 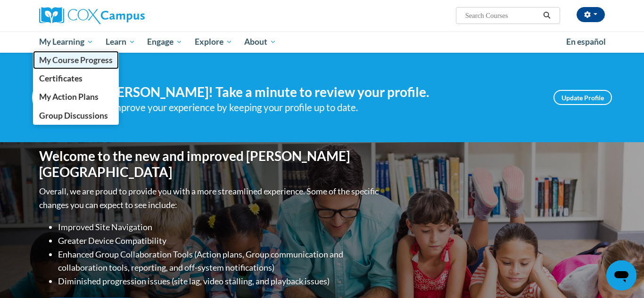 I want to click on input: Search Courses, so click(x=502, y=16).